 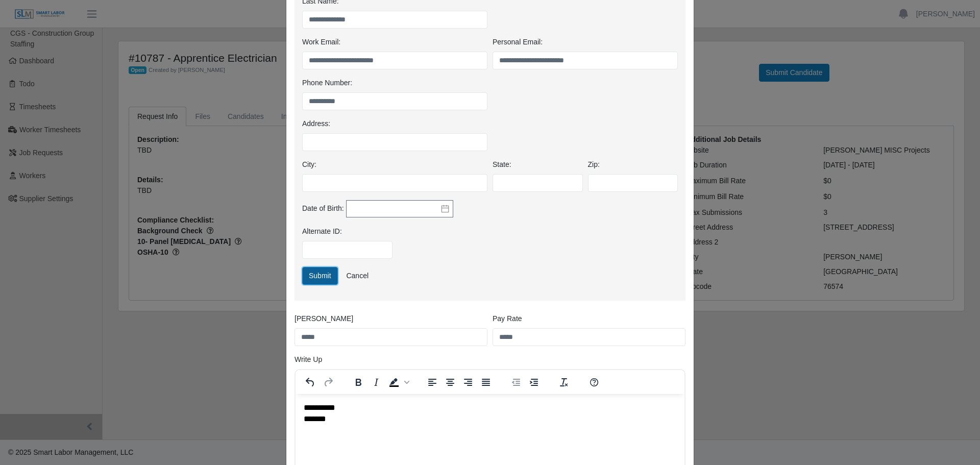 What do you see at coordinates (508, 318) in the screenshot?
I see `label: Pay Rate` at bounding box center [508, 318].